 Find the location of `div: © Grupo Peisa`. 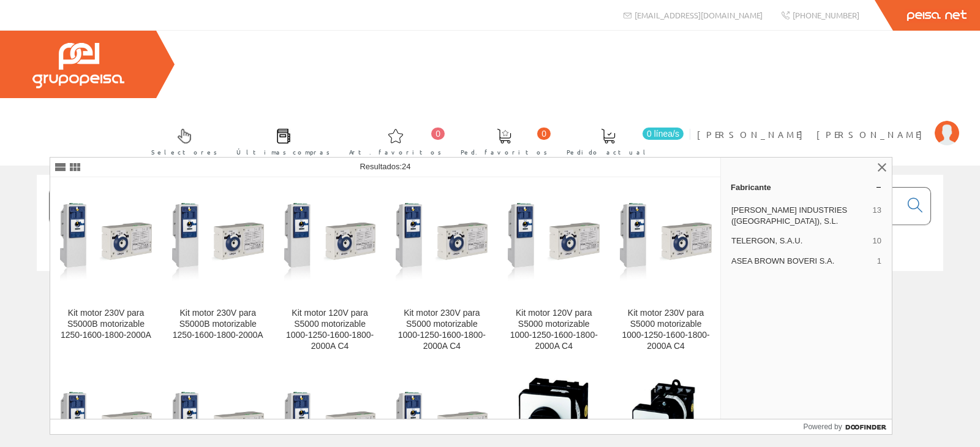

div: © Grupo Peisa is located at coordinates (490, 291).